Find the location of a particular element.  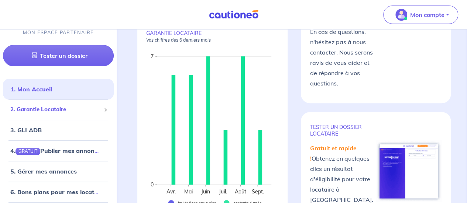

div: 6. Bons plans pour mes locataires is located at coordinates (58, 192).